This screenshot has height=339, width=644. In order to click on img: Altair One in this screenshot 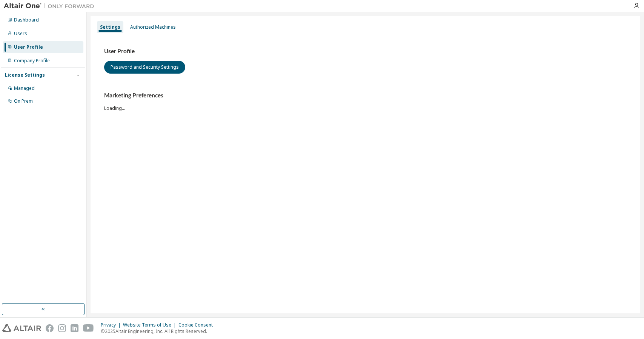, I will do `click(51, 6)`.